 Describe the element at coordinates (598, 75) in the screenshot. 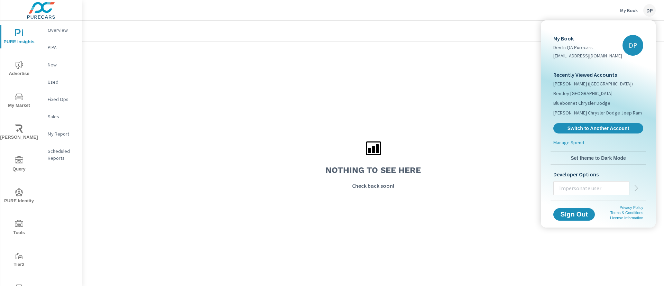

I see `p: Recently Viewed Accounts` at that location.